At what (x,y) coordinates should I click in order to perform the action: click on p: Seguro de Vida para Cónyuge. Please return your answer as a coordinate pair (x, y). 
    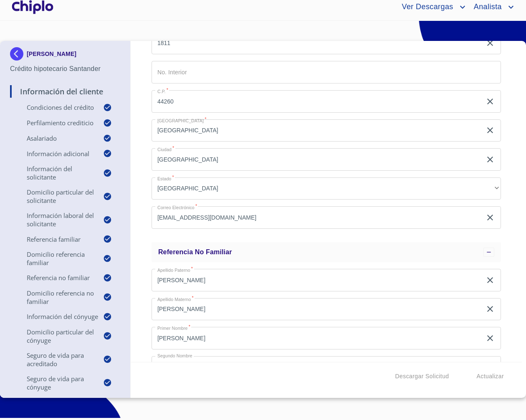
    Looking at the image, I should click on (57, 383).